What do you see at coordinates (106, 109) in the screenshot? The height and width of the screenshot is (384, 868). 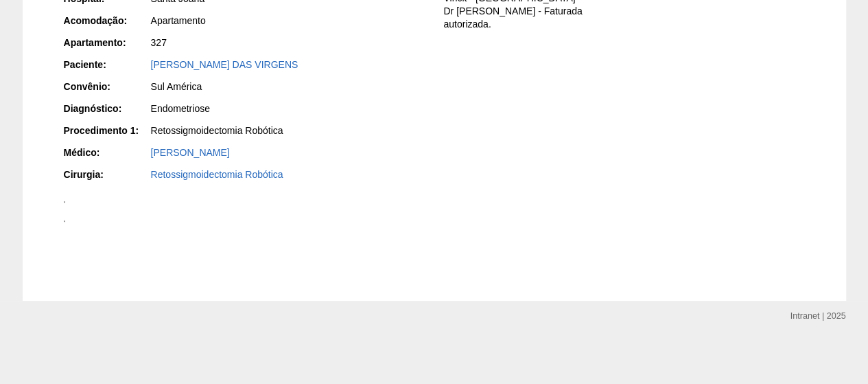 I see `div: Diagnóstico:` at bounding box center [106, 109].